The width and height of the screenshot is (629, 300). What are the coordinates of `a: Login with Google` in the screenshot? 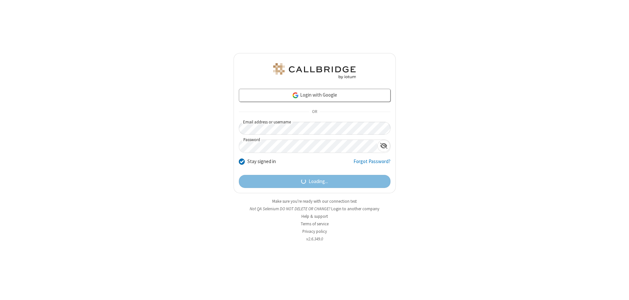 It's located at (314, 95).